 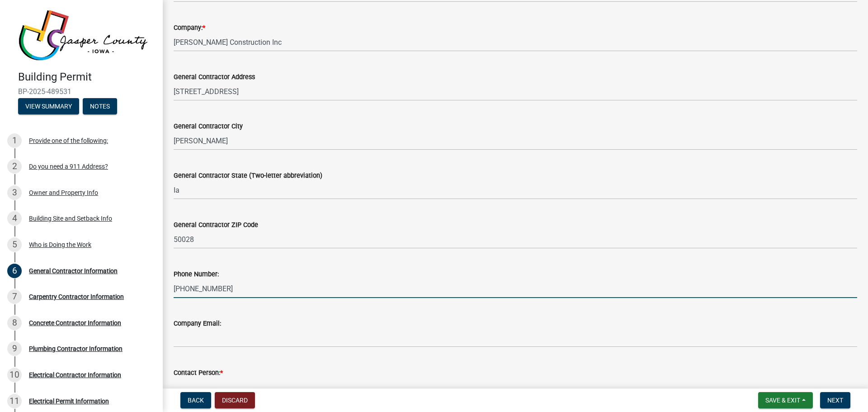 I want to click on div: 8, so click(x=15, y=323).